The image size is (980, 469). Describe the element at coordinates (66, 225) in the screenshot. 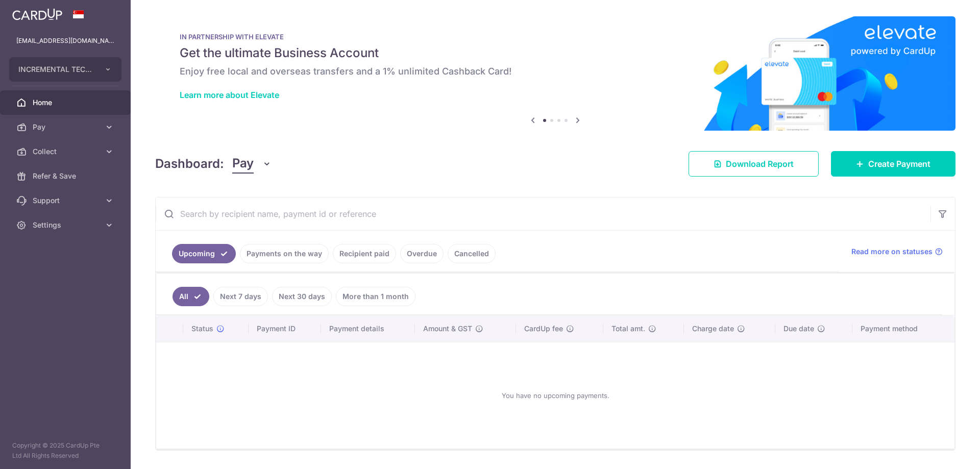

I see `span: Settings` at that location.